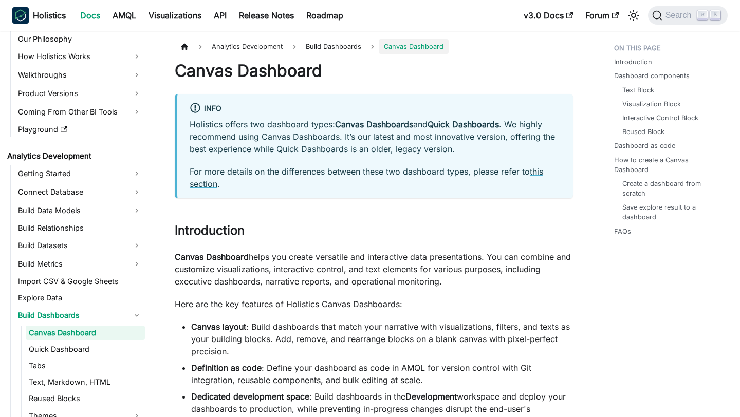 The image size is (740, 417). What do you see at coordinates (220, 15) in the screenshot?
I see `a: API` at bounding box center [220, 15].